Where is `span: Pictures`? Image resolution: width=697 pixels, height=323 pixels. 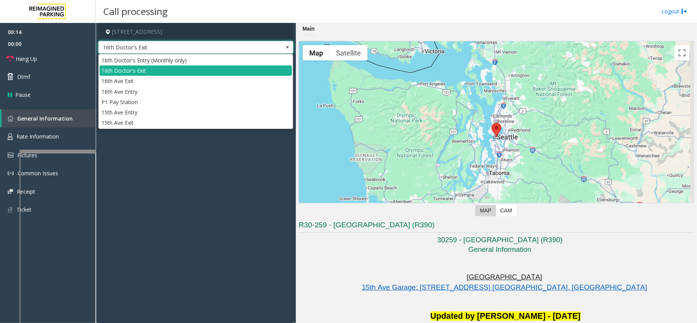 span: Pictures is located at coordinates (27, 155).